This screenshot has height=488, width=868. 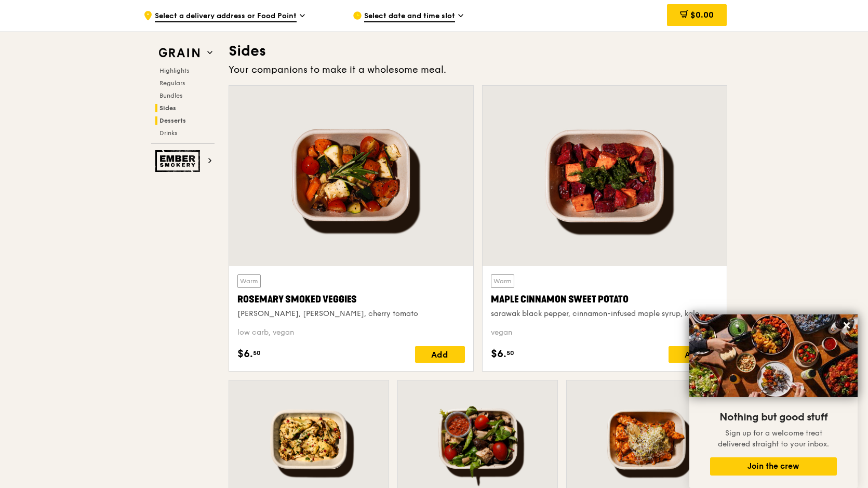 What do you see at coordinates (169, 133) in the screenshot?
I see `span: Drinks` at bounding box center [169, 133].